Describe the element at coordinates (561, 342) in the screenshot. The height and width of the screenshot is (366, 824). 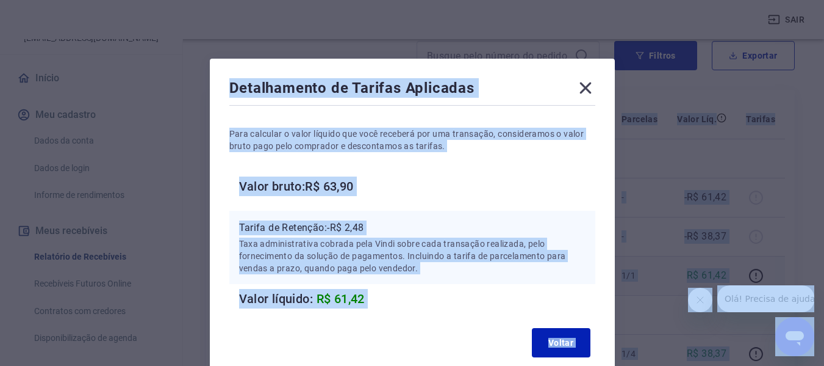
I see `button: Voltar` at that location.